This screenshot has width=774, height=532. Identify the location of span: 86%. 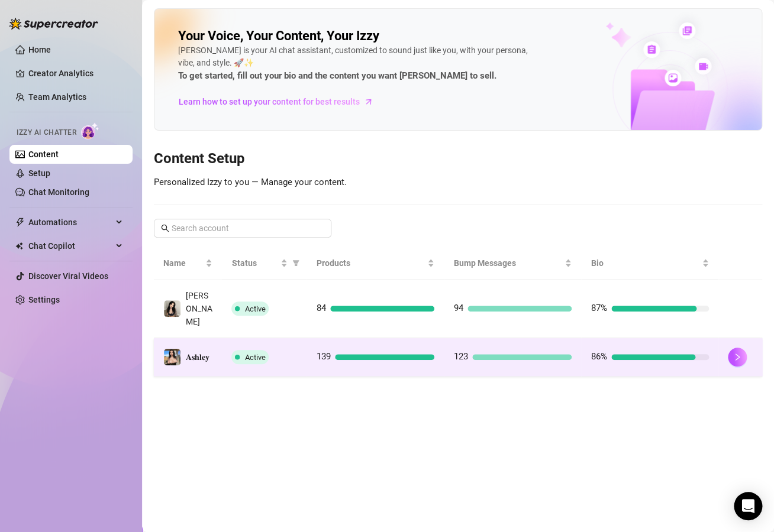
(598, 357).